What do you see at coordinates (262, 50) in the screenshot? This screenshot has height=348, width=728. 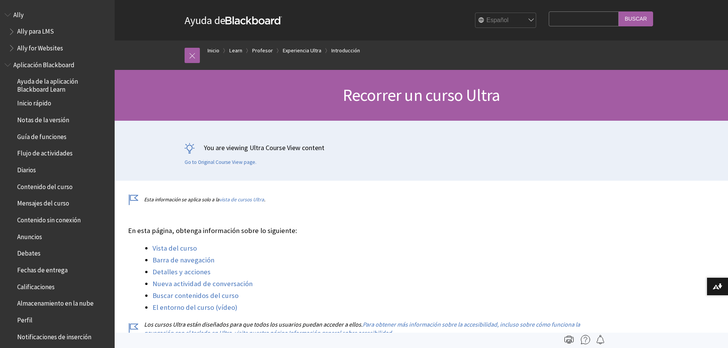 I see `a: Profesor` at bounding box center [262, 50].